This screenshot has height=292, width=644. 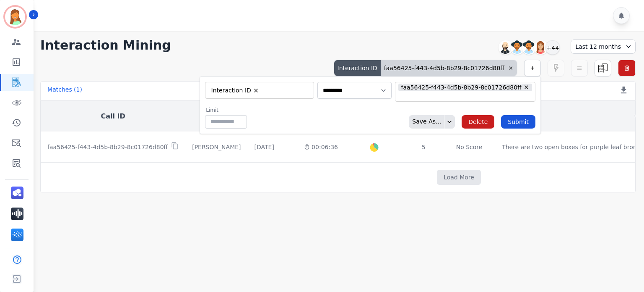 What do you see at coordinates (113, 116) in the screenshot?
I see `button: Call ID` at bounding box center [113, 116].